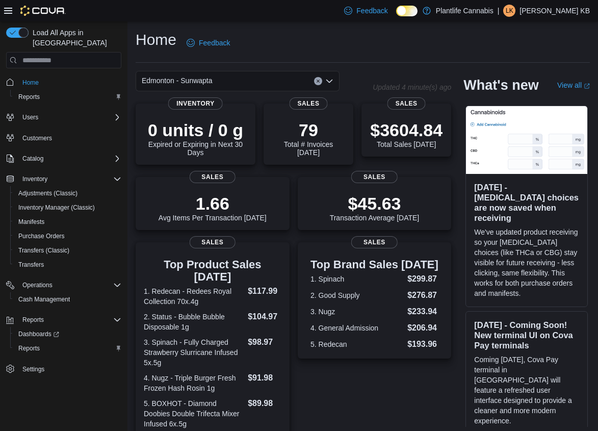 This screenshot has height=431, width=598. I want to click on a: Transfers (Classic), so click(44, 250).